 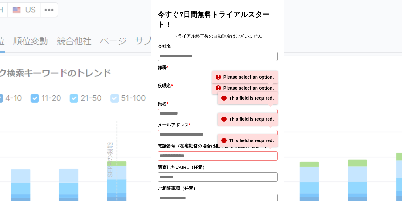 What do you see at coordinates (217, 188) in the screenshot?
I see `label: ご相談事項（任意）` at bounding box center [217, 188].